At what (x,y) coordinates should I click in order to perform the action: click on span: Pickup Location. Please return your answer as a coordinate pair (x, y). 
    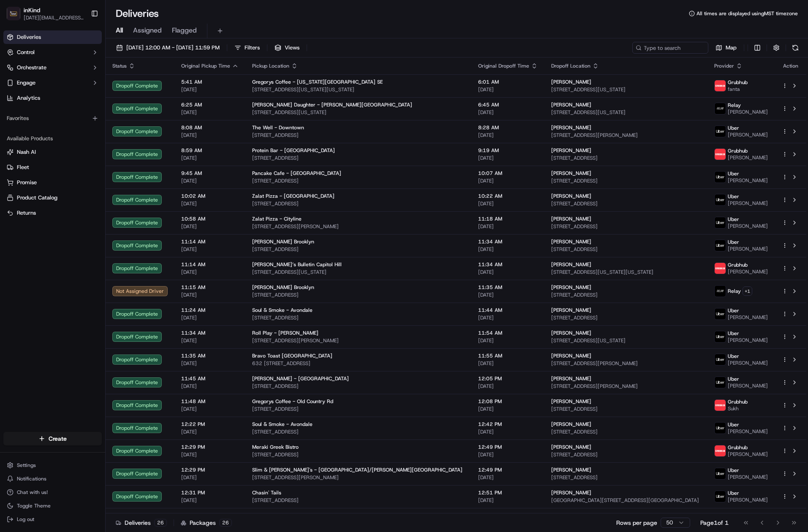
    Looking at the image, I should click on (271, 66).